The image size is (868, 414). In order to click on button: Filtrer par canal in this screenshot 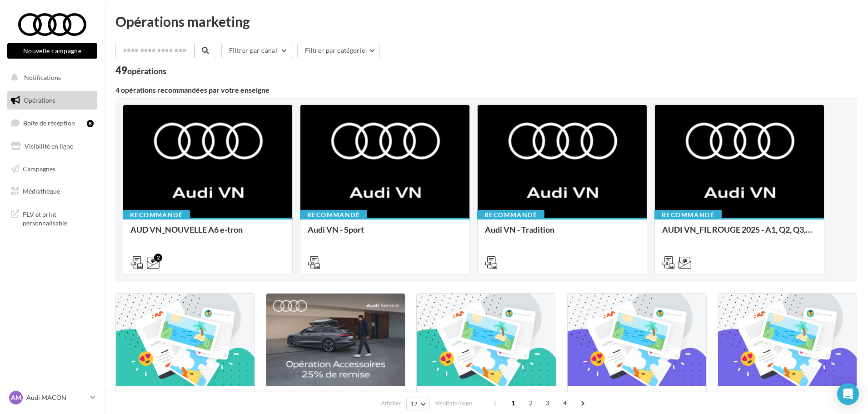, I will do `click(257, 51)`.